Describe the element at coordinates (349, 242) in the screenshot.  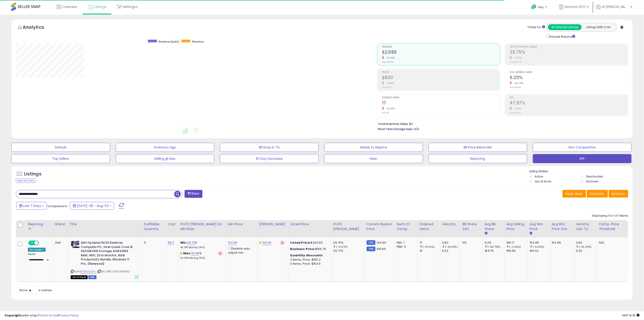
I see `div: 29.75%` at that location.